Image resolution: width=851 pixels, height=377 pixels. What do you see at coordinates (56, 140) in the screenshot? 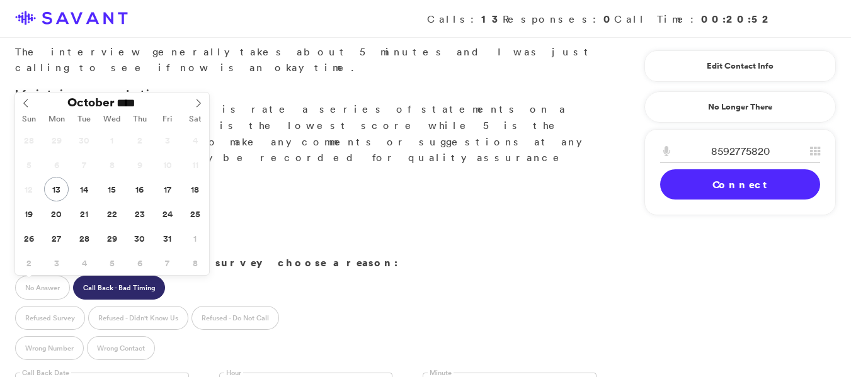
I see `span: September 29, 2025` at bounding box center [56, 140].